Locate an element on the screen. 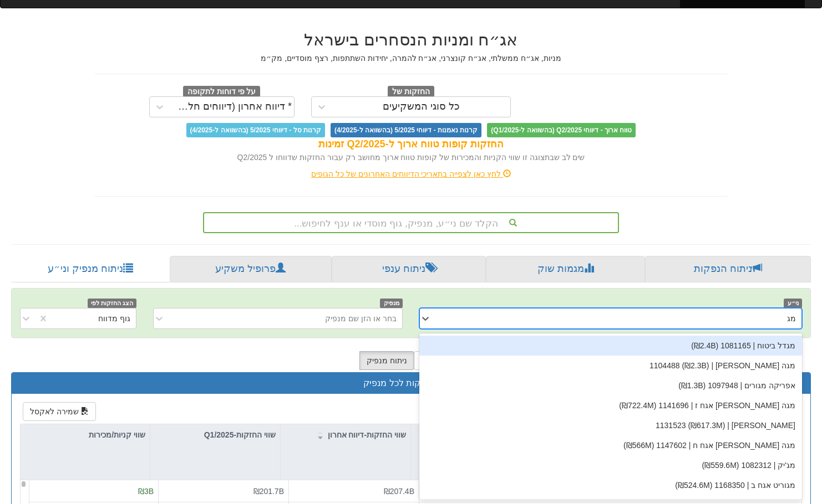 This screenshot has height=504, width=822. div: הקלד שם ני״ע, מנפיק, גוף מוסדי או ענף לחיפוש... is located at coordinates (411, 223).